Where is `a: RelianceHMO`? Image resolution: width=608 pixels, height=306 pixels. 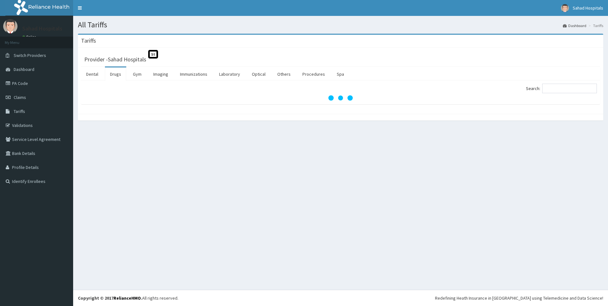 a: RelianceHMO is located at coordinates (127, 298).